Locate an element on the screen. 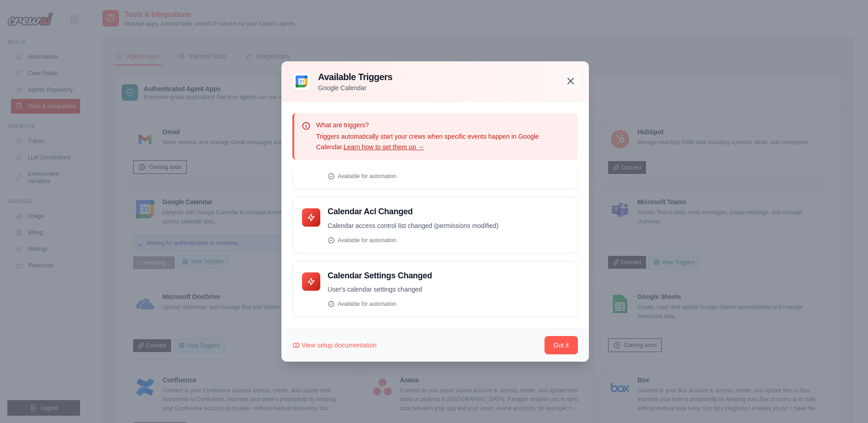  h4: Calendar Settings Changed is located at coordinates (448, 276).